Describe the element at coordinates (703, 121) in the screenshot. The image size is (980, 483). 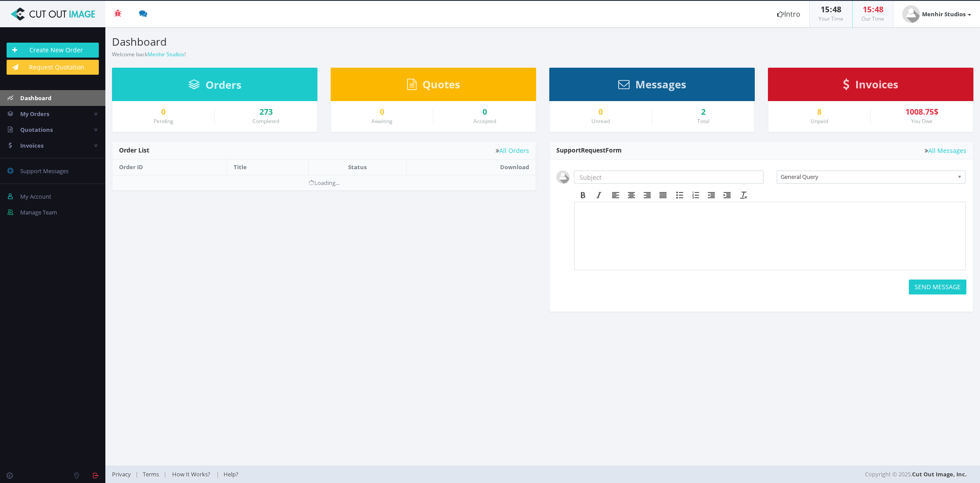
I see `small: Total` at that location.